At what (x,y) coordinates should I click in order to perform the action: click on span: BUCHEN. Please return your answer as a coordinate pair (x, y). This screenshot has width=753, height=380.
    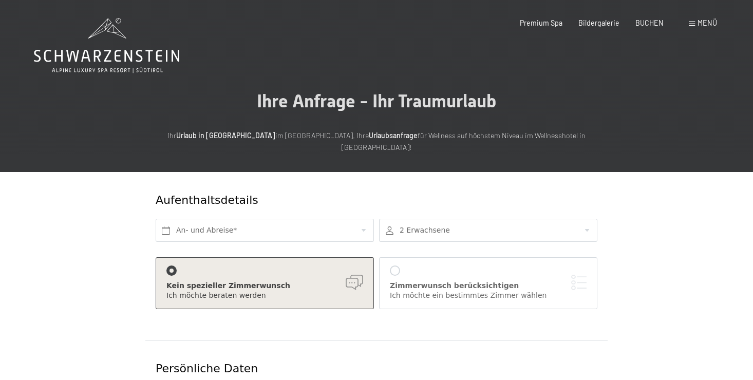
    Looking at the image, I should click on (649, 23).